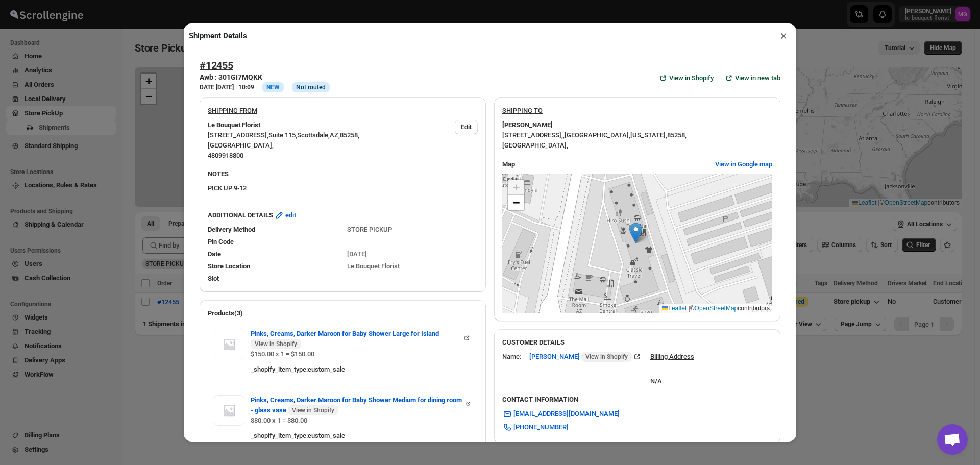 This screenshot has height=465, width=980. What do you see at coordinates (234, 125) in the screenshot?
I see `b: Le Bouquet Florist` at bounding box center [234, 125].